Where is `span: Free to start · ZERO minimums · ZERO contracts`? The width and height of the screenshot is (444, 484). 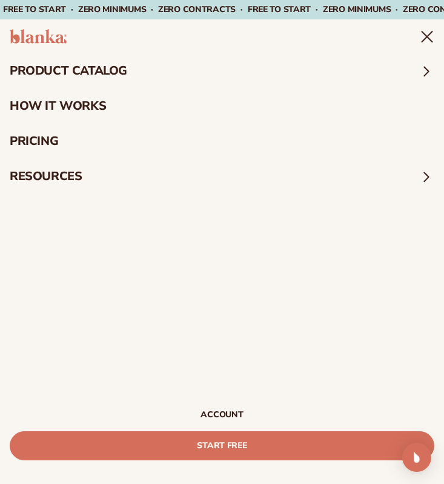
span: Free to start · ZERO minimums · ZERO contracts is located at coordinates (125, 9).